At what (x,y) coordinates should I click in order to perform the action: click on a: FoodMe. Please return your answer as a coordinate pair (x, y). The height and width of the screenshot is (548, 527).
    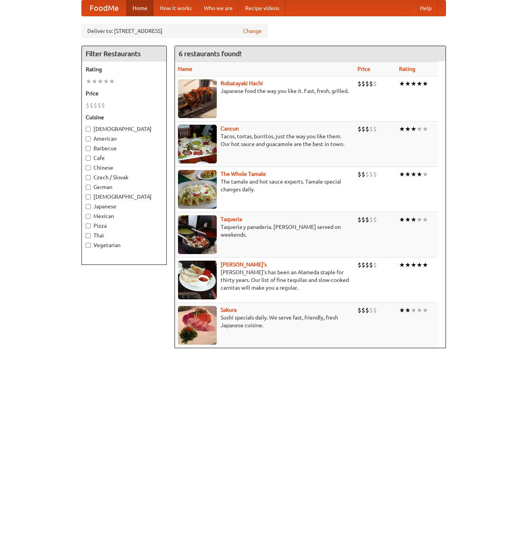
    Looking at the image, I should click on (104, 8).